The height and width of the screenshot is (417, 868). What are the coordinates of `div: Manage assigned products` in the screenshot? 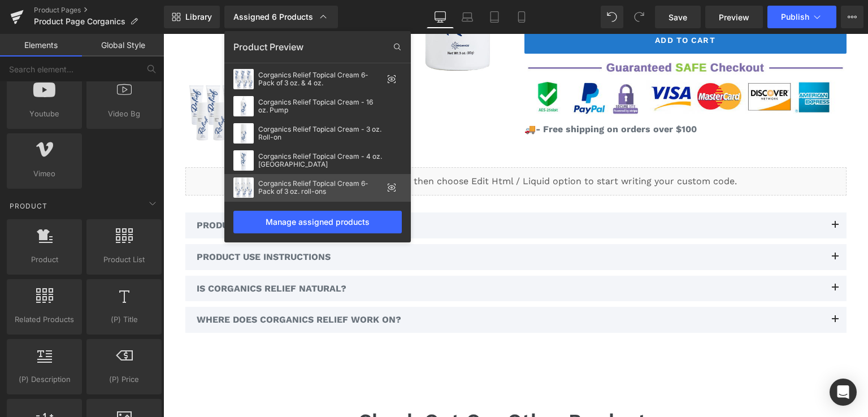 It's located at (318, 222).